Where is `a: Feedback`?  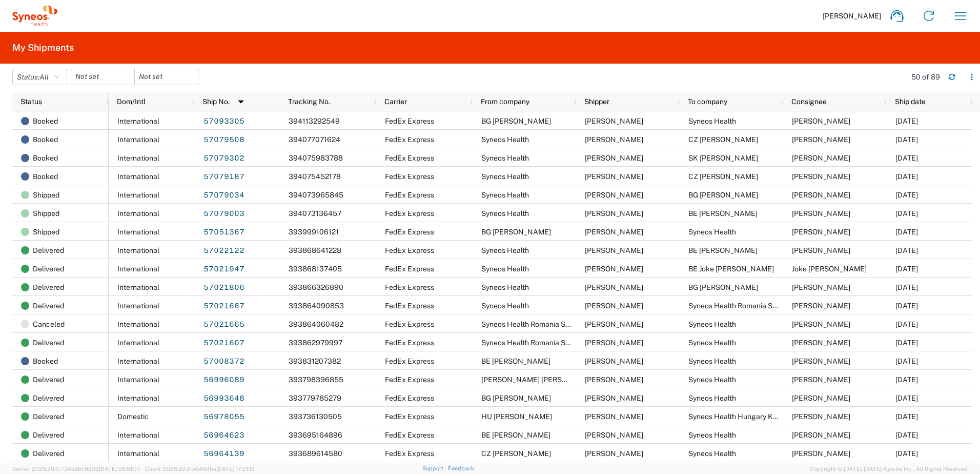
a: Feedback is located at coordinates (461, 468).